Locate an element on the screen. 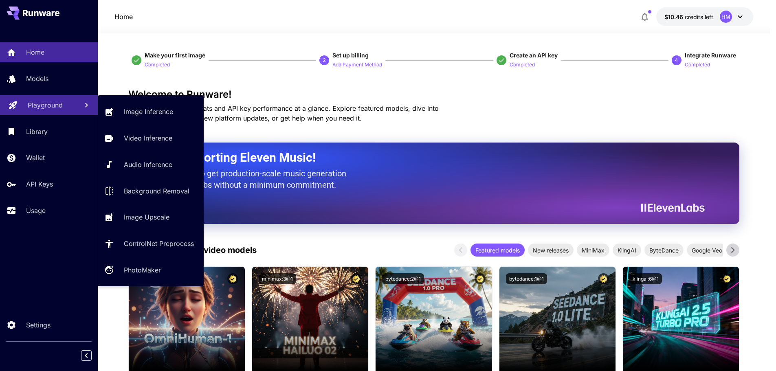 Image resolution: width=776 pixels, height=371 pixels. span: KlingAI is located at coordinates (627, 250).